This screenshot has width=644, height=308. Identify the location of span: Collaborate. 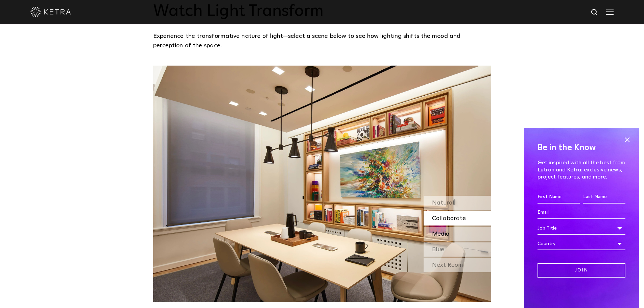
(449, 219).